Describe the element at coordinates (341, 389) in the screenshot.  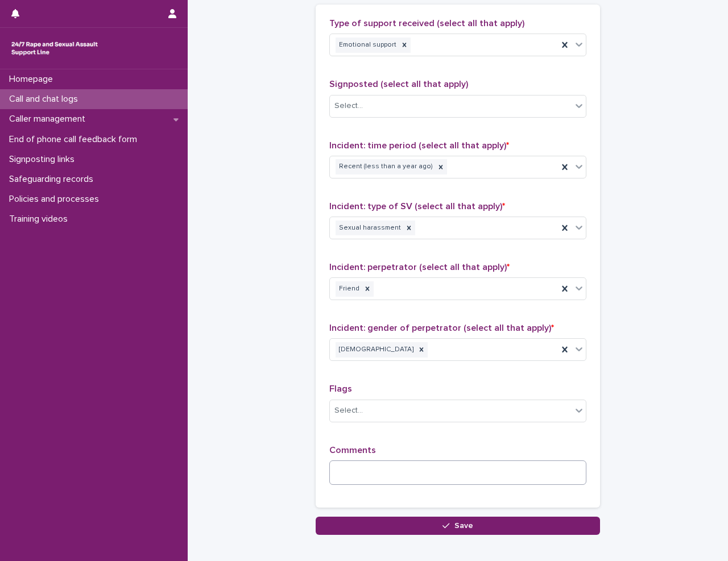
I see `span: Flags` at that location.